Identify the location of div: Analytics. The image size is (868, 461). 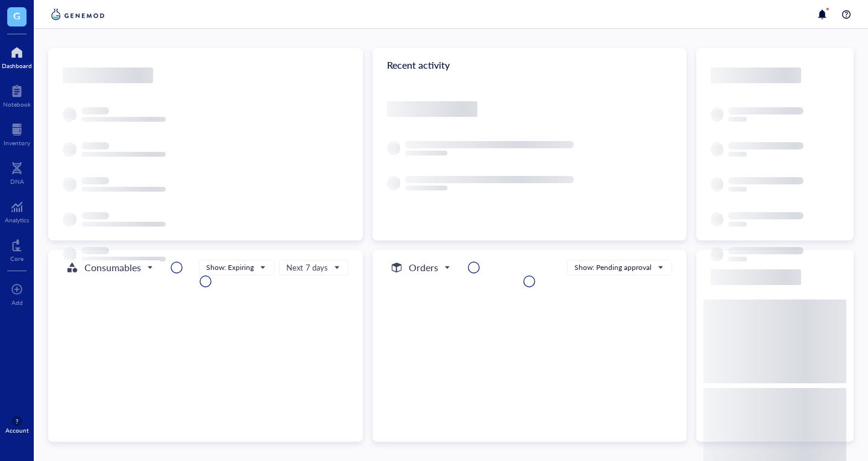
(17, 220).